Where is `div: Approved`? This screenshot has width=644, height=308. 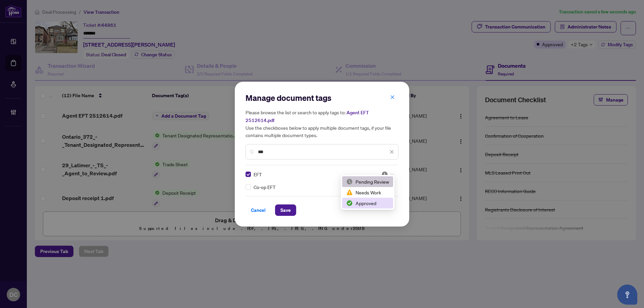 div: Approved is located at coordinates (368, 203).